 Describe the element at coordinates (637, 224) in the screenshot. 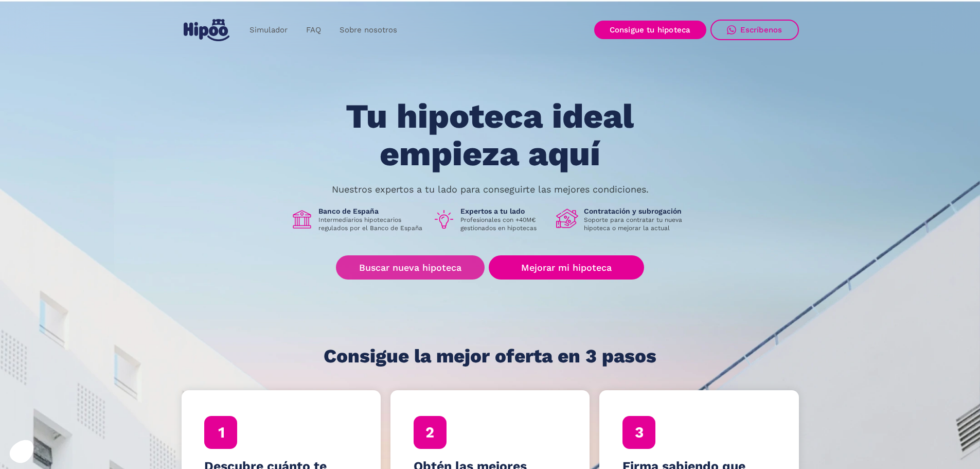

I see `p: Soporte para contratar tu nueva hipoteca o mejorar la actual` at that location.